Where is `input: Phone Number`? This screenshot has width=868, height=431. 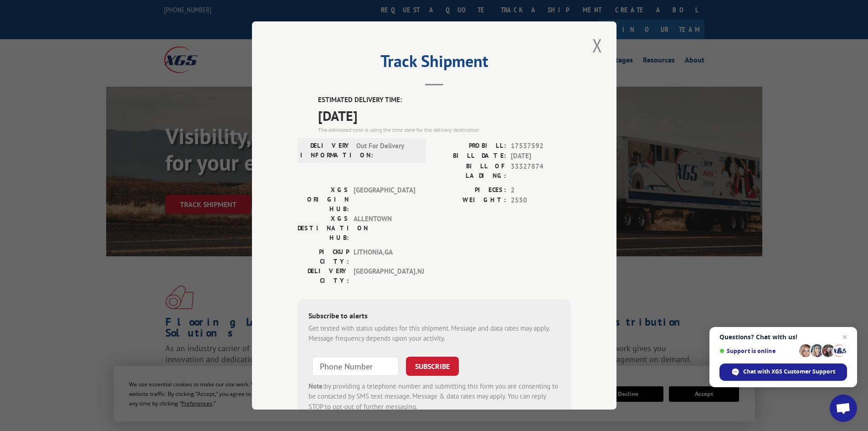 input: Phone Number is located at coordinates (355, 366).